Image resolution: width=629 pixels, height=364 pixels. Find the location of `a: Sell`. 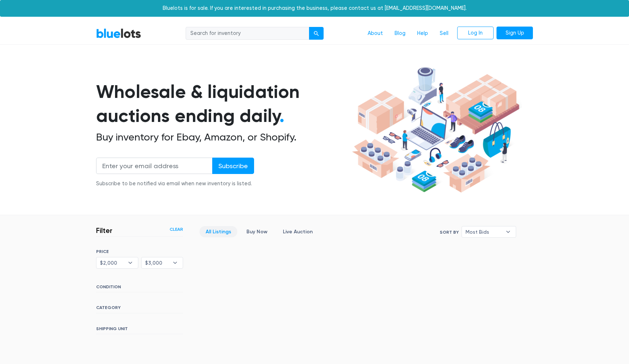

a: Sell is located at coordinates (444, 34).